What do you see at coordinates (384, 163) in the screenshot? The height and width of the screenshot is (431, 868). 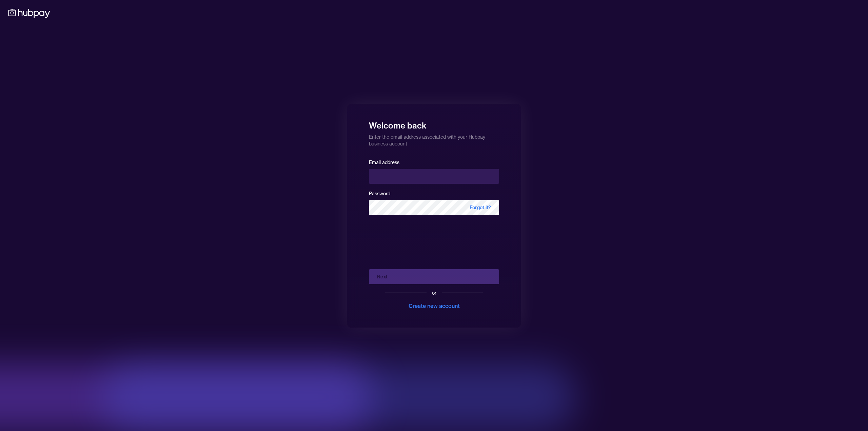 I see `label: Email address` at bounding box center [384, 163].